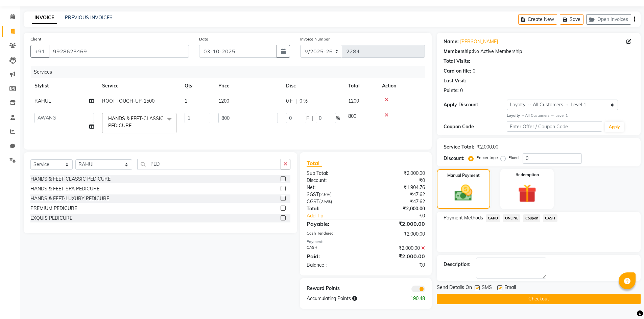  I want to click on div: Total Visits:, so click(457, 61).